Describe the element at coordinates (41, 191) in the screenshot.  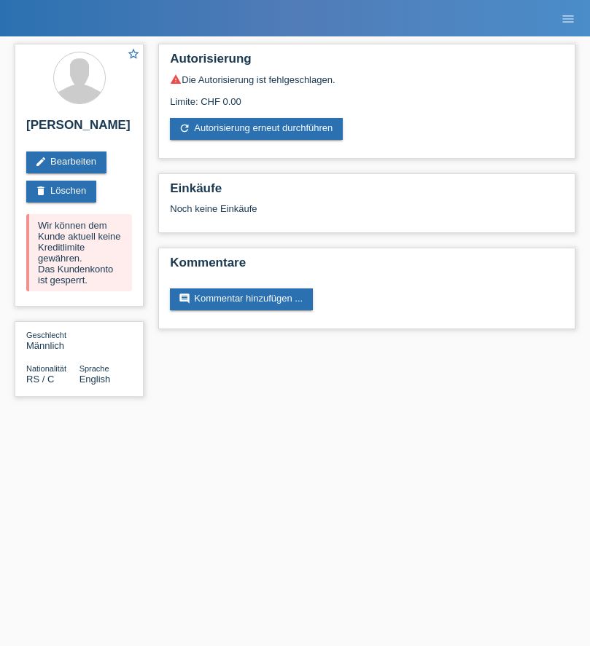
I see `i: delete` at that location.